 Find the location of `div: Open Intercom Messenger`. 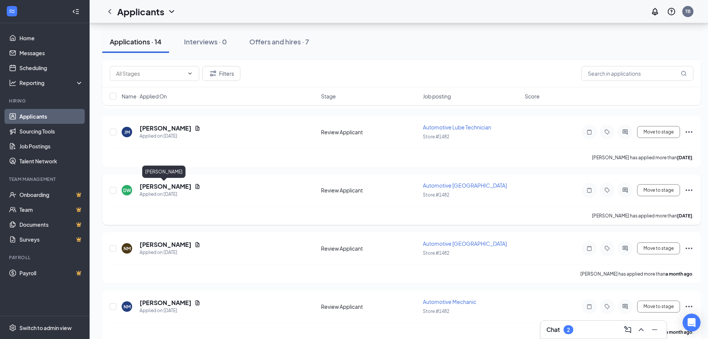

div: Open Intercom Messenger is located at coordinates (691, 323).